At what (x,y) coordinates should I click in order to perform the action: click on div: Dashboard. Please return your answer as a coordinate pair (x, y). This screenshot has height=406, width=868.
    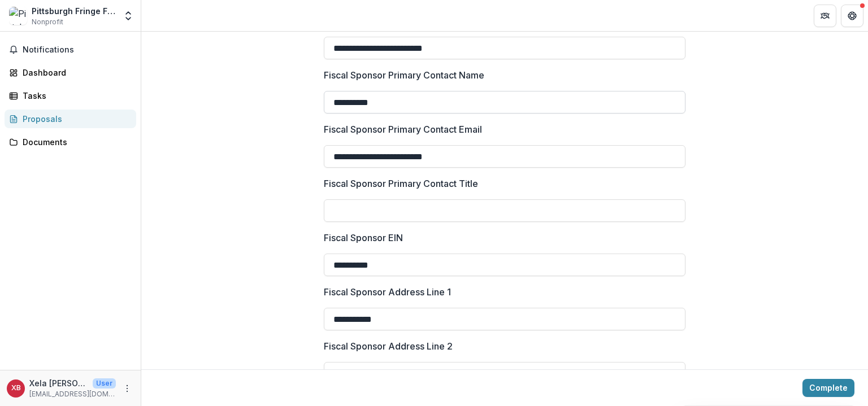
    Looking at the image, I should click on (75, 73).